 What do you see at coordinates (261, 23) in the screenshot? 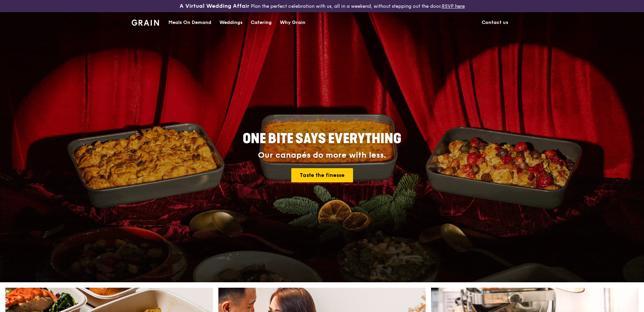
I see `a: Catering` at bounding box center [261, 23].